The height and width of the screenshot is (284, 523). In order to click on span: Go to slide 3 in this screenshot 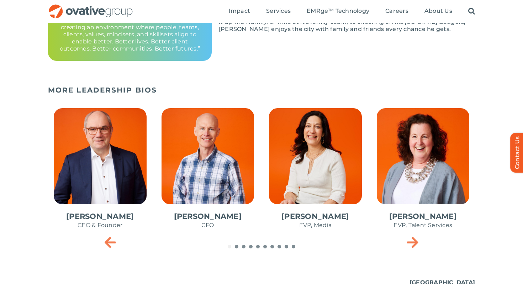, I will do `click(244, 247)`.